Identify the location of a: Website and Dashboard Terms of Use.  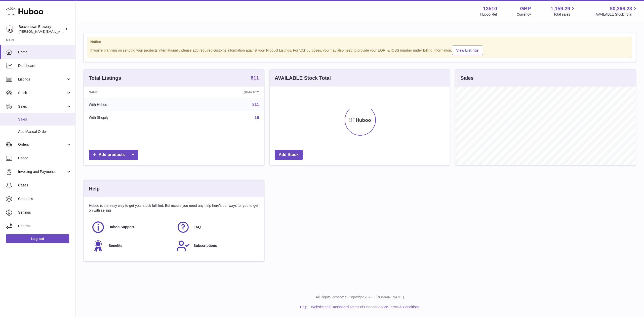
(341, 307).